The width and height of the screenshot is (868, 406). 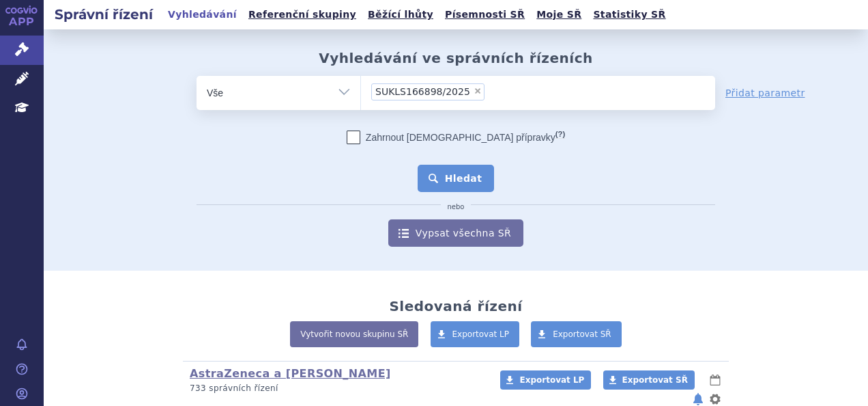 What do you see at coordinates (766, 93) in the screenshot?
I see `a: Přidat parametr` at bounding box center [766, 93].